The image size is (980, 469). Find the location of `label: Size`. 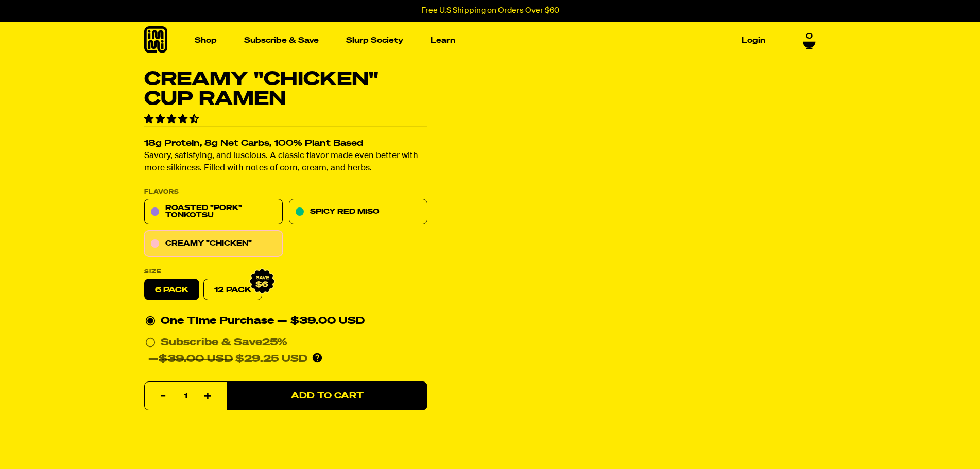

label: Size is located at coordinates (286, 272).